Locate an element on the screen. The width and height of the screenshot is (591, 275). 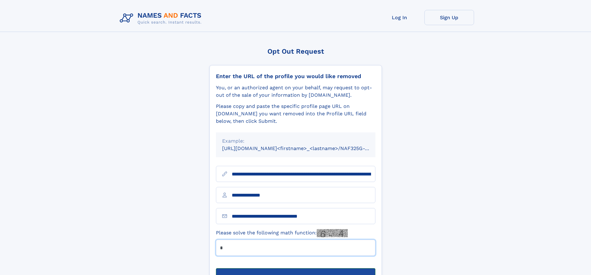
div: You, or an authorized agent on your behalf, may request to opt-out of the sale of your informatio... is located at coordinates (296, 92).